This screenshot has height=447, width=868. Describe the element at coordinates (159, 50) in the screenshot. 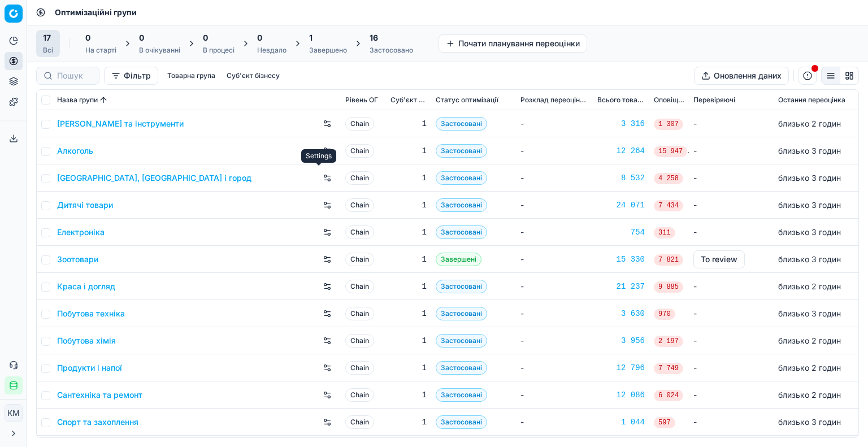

I see `div: В очікуванні` at that location.